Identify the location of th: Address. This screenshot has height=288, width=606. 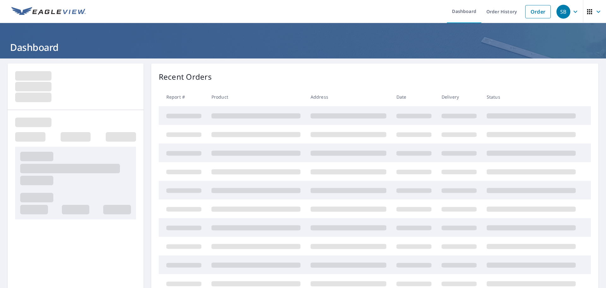
(349, 97).